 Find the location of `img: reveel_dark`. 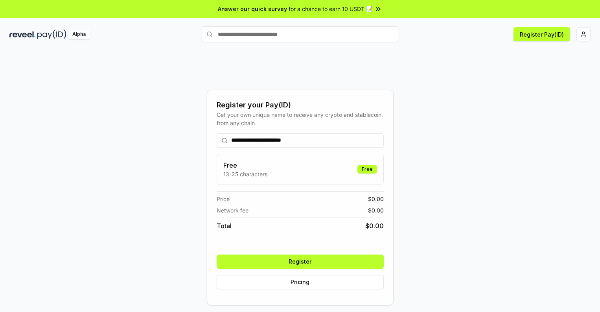

img: reveel_dark is located at coordinates (22, 34).